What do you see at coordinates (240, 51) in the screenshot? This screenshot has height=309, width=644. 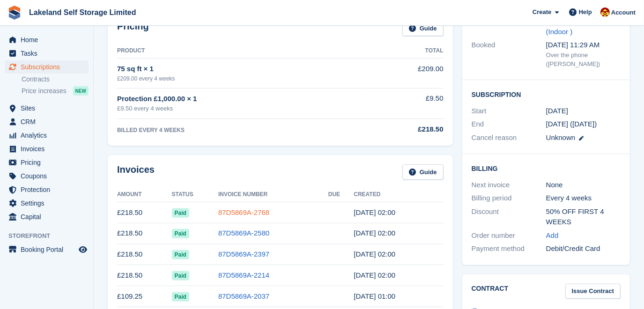 I see `th: Product` at bounding box center [240, 51].